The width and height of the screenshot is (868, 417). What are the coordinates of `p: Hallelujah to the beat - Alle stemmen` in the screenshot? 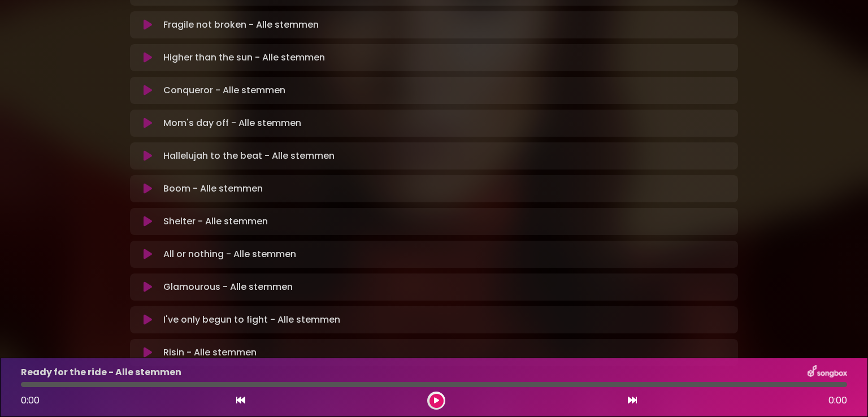 It's located at (248, 156).